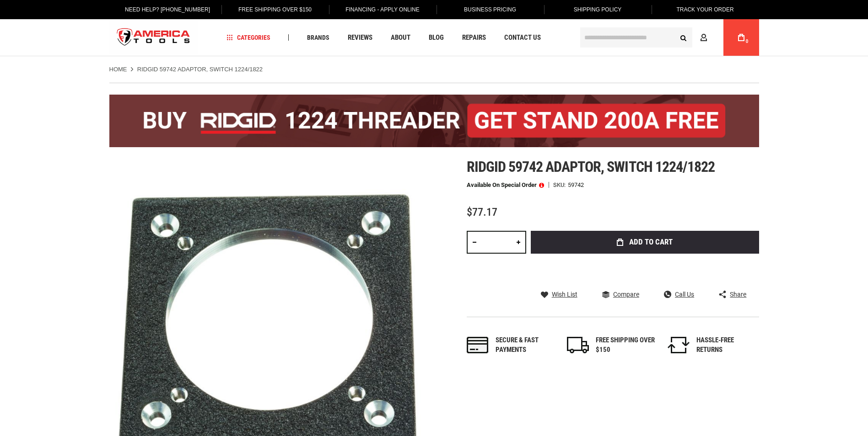 The height and width of the screenshot is (436, 868). What do you see at coordinates (742, 38) in the screenshot?
I see `a: 0` at bounding box center [742, 38].